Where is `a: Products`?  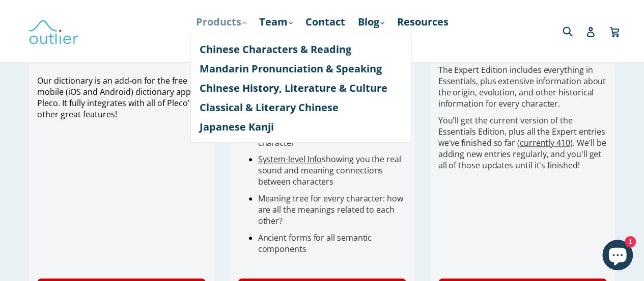 a: Products is located at coordinates (221, 22).